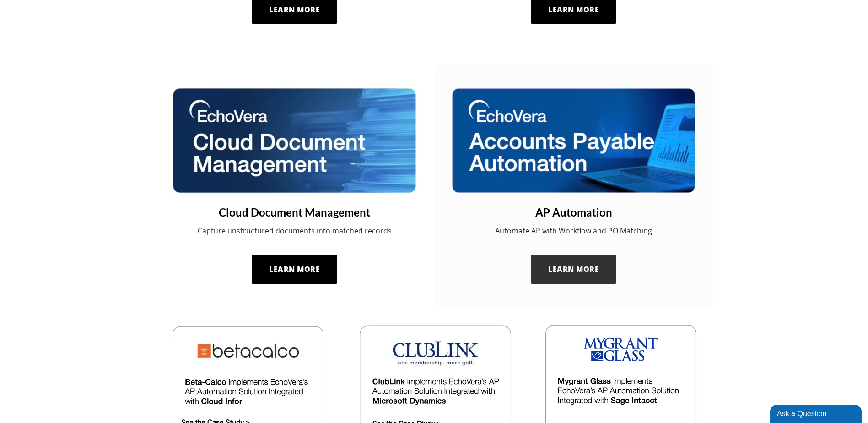 This screenshot has width=868, height=423. I want to click on div: Ask a Question, so click(46, 11).